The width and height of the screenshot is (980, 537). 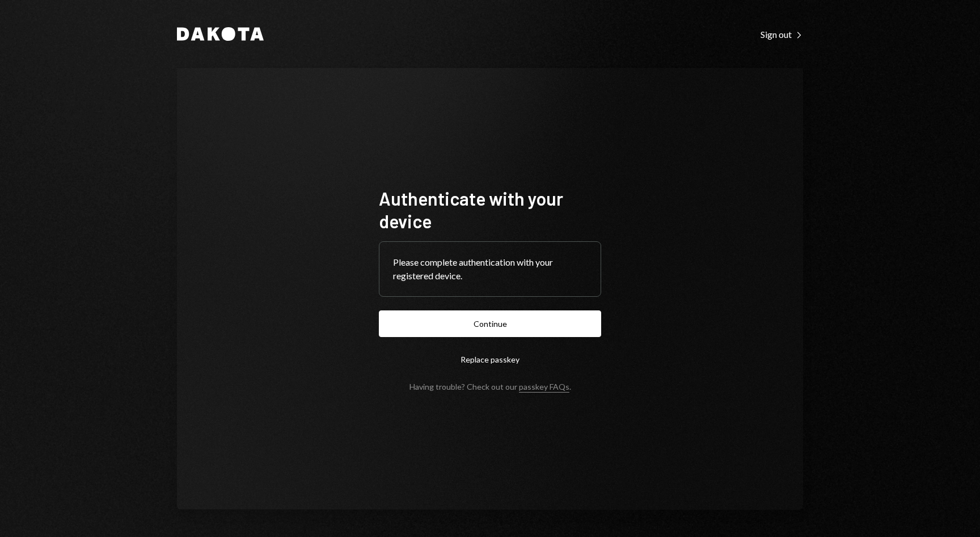 What do you see at coordinates (544, 387) in the screenshot?
I see `a: passkey FAQs` at bounding box center [544, 387].